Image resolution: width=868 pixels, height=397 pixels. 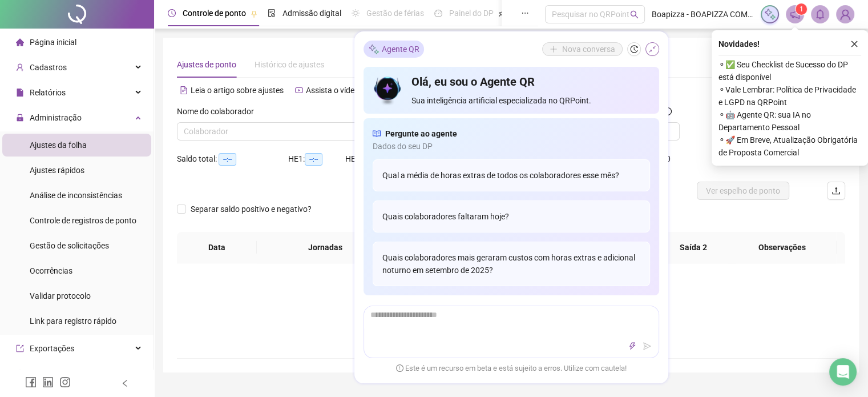 What do you see at coordinates (56, 118) in the screenshot?
I see `span: Administração` at bounding box center [56, 118].